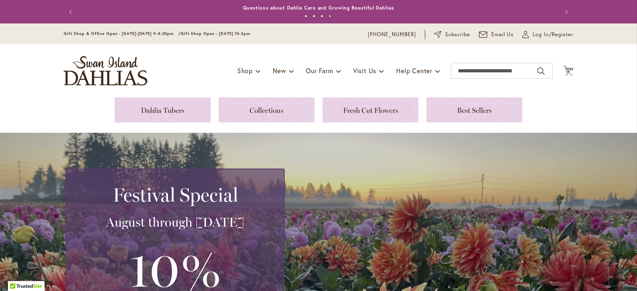 This screenshot has height=291, width=637. I want to click on span: Our Farm, so click(319, 70).